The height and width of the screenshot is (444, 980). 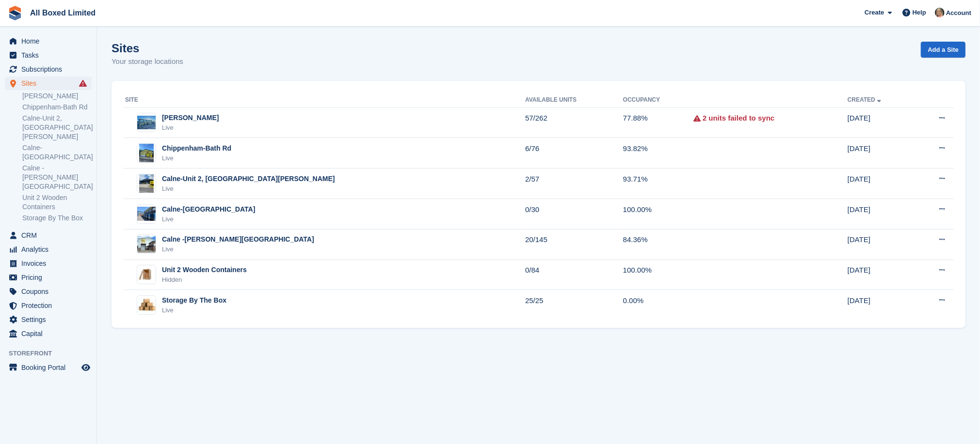 What do you see at coordinates (738, 119) in the screenshot?
I see `a: 2 units failed to sync` at bounding box center [738, 119].